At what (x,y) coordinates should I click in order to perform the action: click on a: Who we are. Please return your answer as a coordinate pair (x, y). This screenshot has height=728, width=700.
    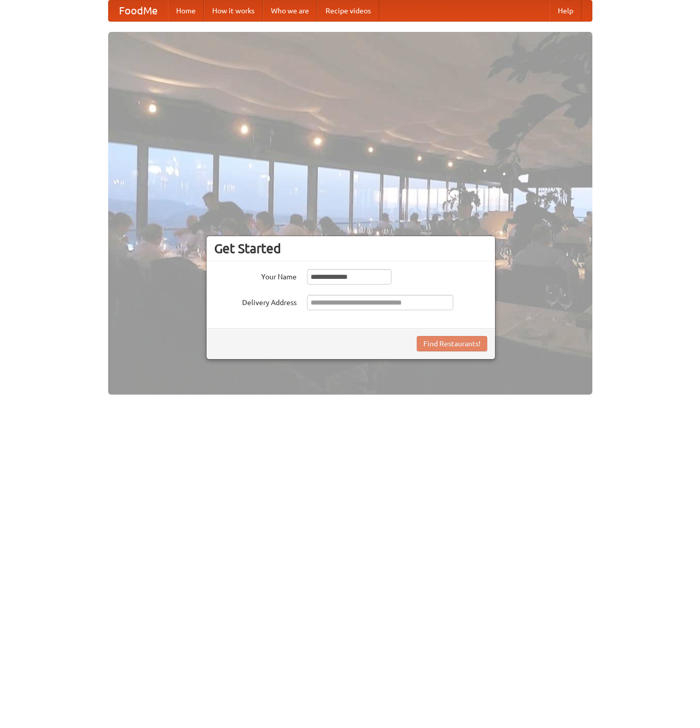
    Looking at the image, I should click on (290, 11).